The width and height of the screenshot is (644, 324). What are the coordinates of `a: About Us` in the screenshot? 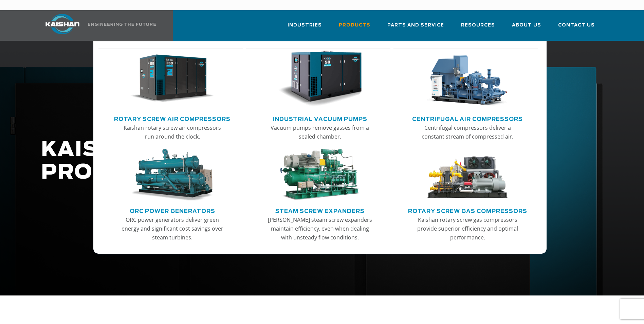 It's located at (527, 28).